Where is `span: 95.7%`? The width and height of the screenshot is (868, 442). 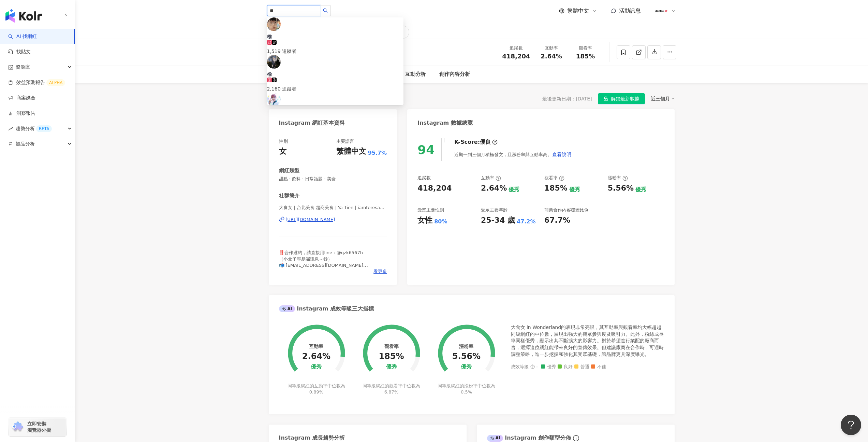
span: 95.7% is located at coordinates (378, 153).